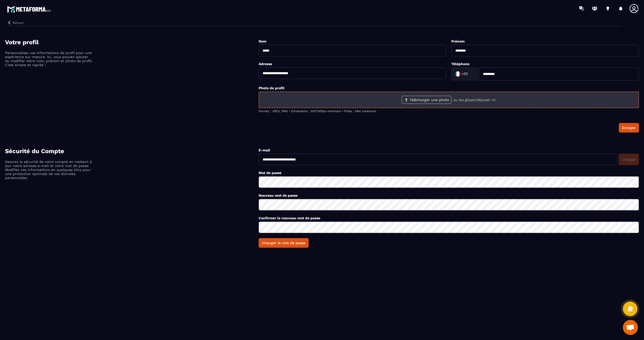 The height and width of the screenshot is (340, 644). Describe the element at coordinates (290, 218) in the screenshot. I see `label: Confirmer le nouveau mot de passe` at that location.